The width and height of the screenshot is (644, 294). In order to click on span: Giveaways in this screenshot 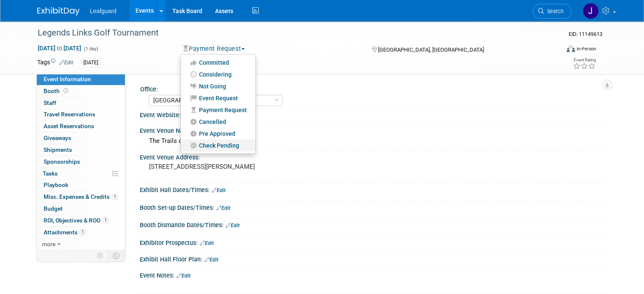, I will do `click(57, 137)`.